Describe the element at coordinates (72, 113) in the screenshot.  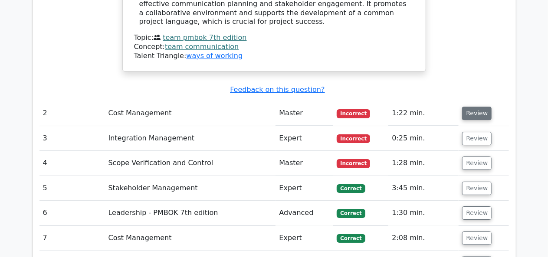
I see `td: 2` at that location.